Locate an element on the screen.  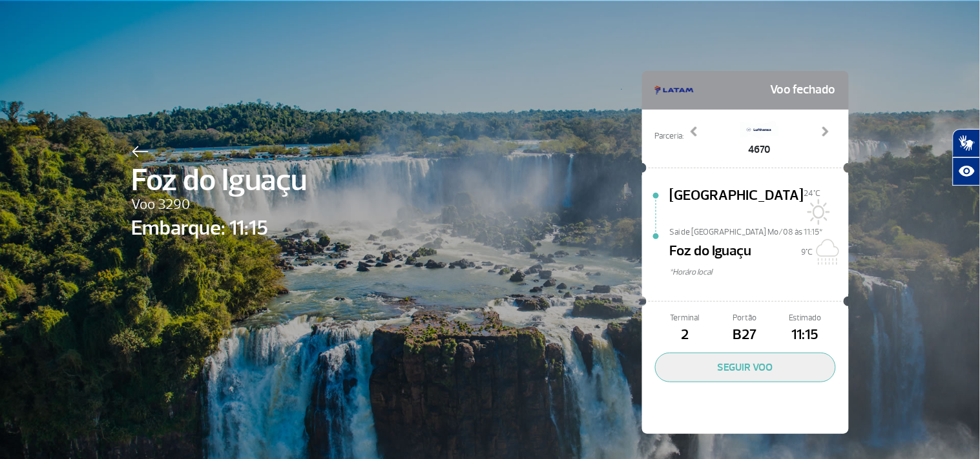
span: Embarque: 11:15 is located at coordinates (219, 228).